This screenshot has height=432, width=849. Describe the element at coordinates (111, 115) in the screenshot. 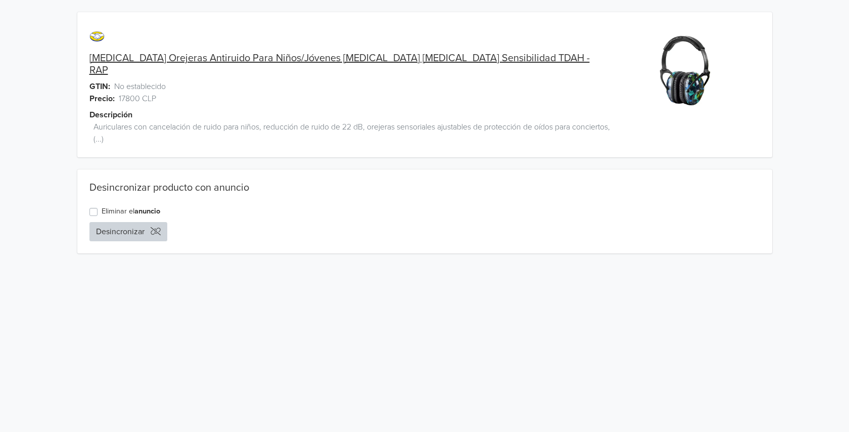

I see `span: Descripción` at that location.